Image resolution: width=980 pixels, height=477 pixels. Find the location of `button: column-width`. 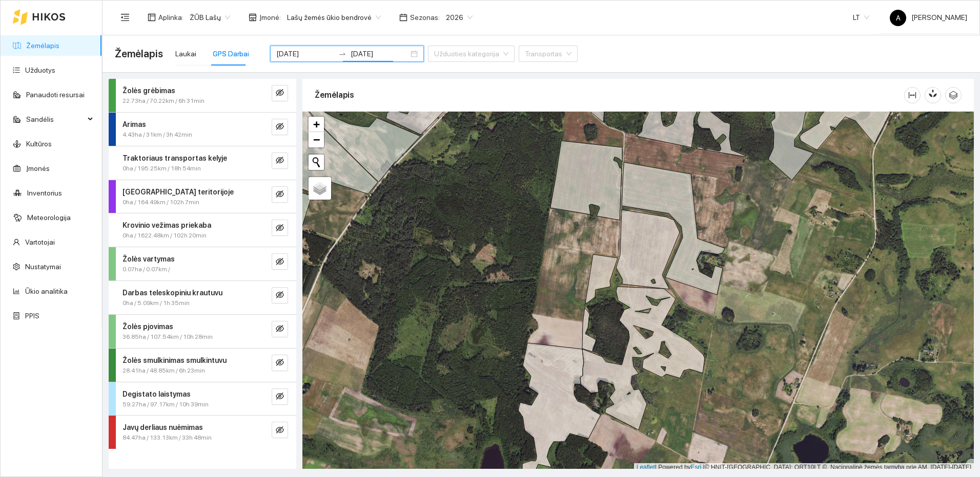

button: column-width is located at coordinates (912, 95).